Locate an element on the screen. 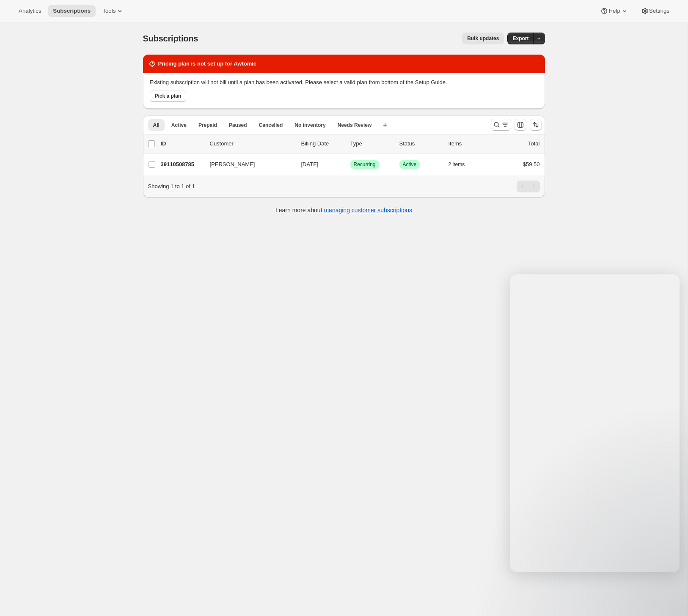 Image resolution: width=688 pixels, height=616 pixels. button: Sort the results is located at coordinates (535, 124).